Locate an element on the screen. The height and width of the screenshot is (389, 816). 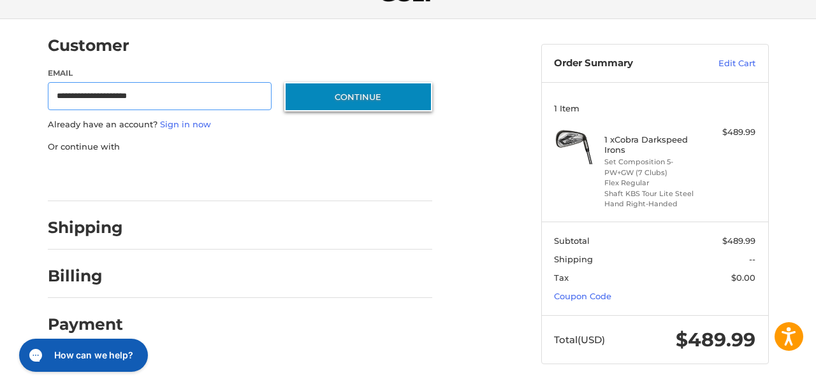
h2: Billing is located at coordinates (85, 276).